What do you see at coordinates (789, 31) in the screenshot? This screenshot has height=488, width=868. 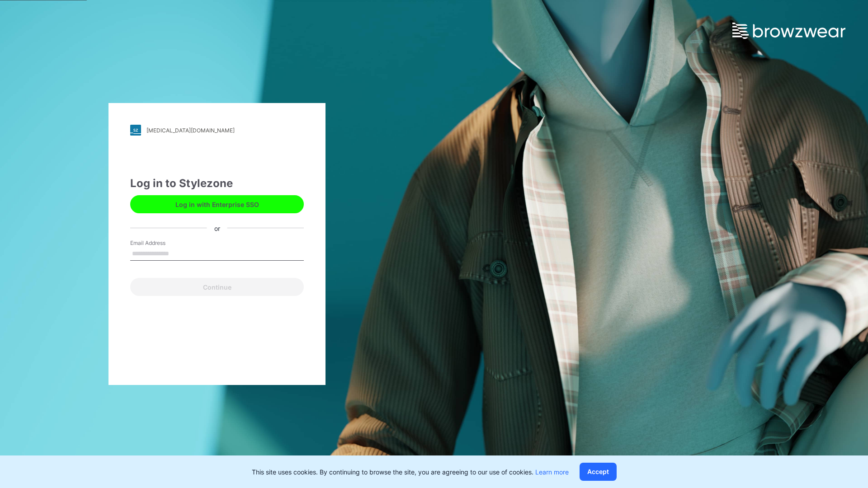 I see `img: browzwear-logo.e42bd6dac1945053ebaf764b6aa21510.svg` at bounding box center [789, 31].